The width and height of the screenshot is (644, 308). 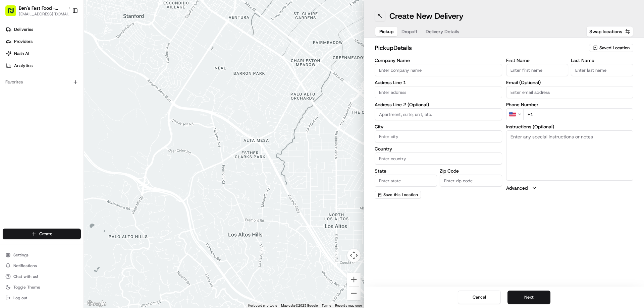 What do you see at coordinates (479, 48) in the screenshot?
I see `h2: pickup Details` at bounding box center [479, 48].